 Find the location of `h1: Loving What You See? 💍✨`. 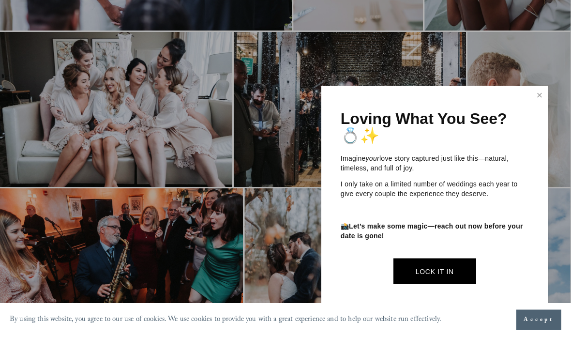

h1: Loving What You See? 💍✨ is located at coordinates (435, 127).